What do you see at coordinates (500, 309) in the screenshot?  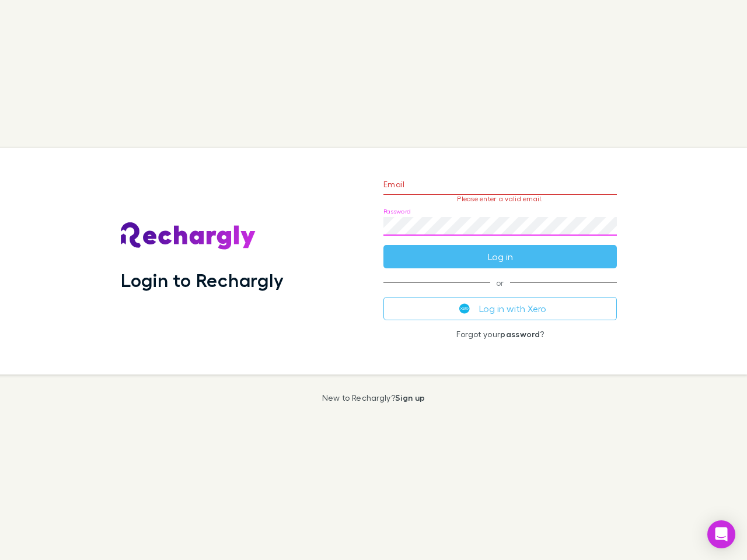 I see `button: Log in with Xero` at bounding box center [500, 309].